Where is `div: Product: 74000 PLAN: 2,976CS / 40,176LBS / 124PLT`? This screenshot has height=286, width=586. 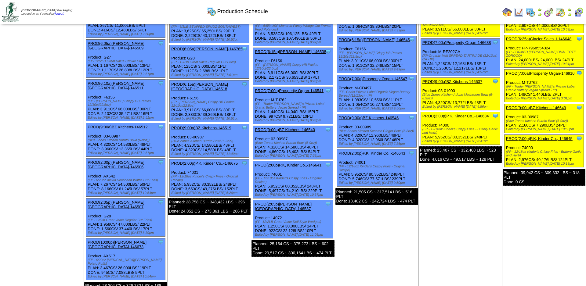
div: Product: 74000 PLAN: 2,976CS / 40,176LBS / 124PLT is located at coordinates (544, 151).